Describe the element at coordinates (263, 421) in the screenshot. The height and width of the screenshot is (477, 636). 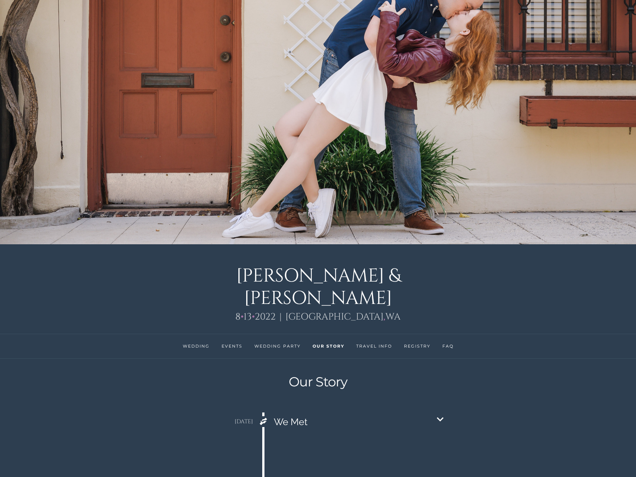
I see `span: Handshake icon` at that location.